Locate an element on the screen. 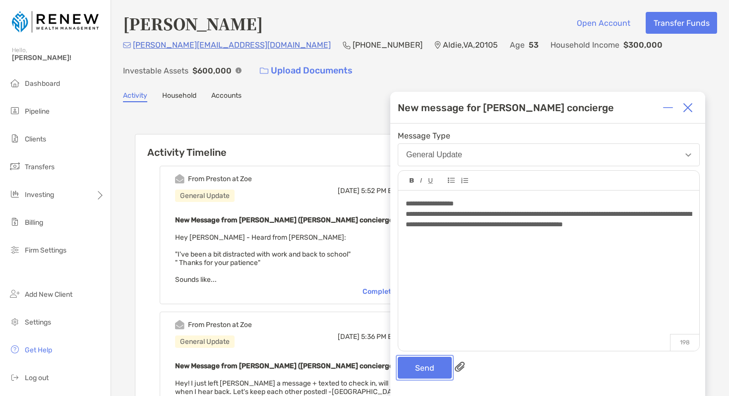  img: get-help icon is located at coordinates (15, 349).